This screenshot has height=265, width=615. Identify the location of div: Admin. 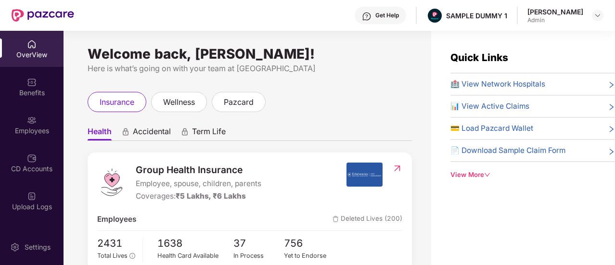
(555, 20).